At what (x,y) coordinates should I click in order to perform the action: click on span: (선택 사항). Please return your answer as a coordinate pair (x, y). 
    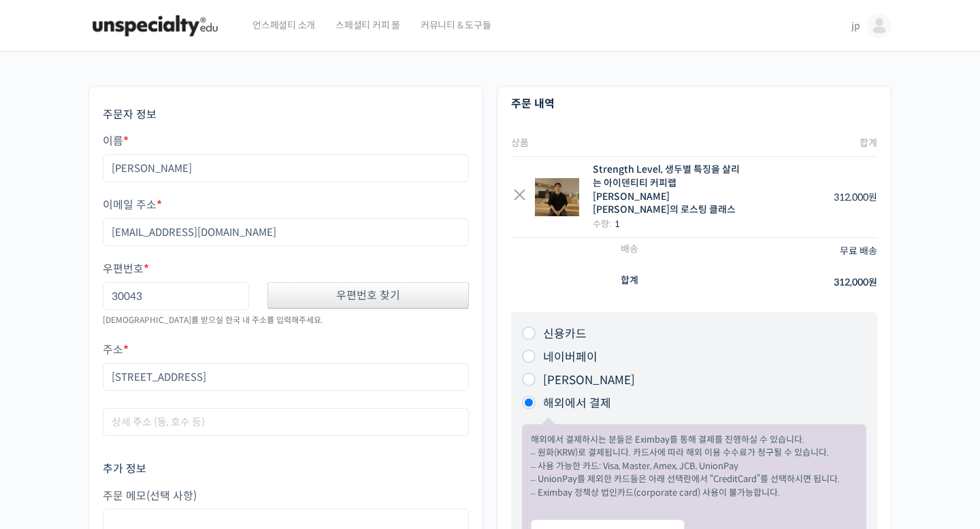
    Looking at the image, I should click on (172, 496).